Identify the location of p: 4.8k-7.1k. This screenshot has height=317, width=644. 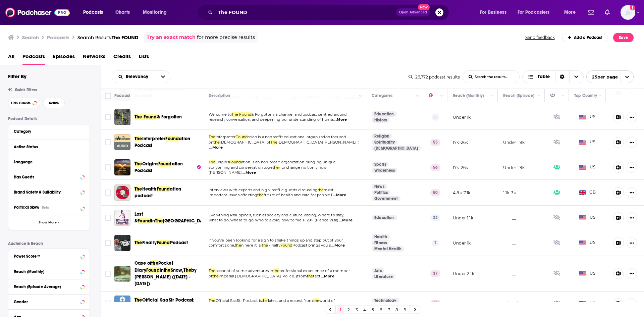
(462, 192).